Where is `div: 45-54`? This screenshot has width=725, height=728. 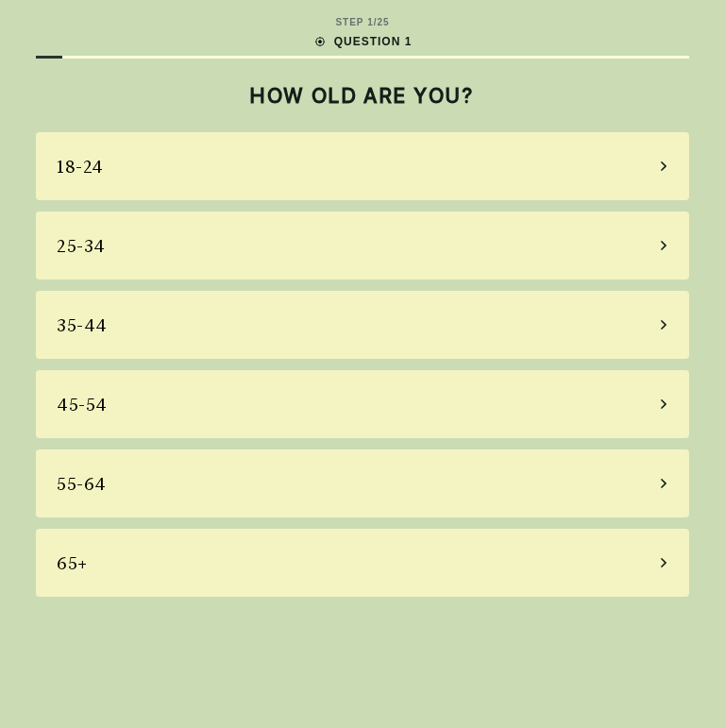 div: 45-54 is located at coordinates (82, 404).